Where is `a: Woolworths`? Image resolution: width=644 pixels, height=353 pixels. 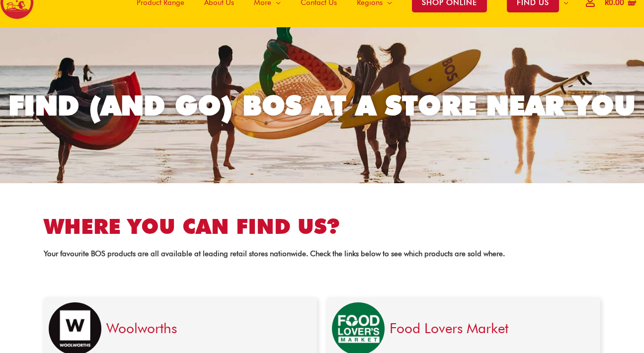 a: Woolworths is located at coordinates (142, 328).